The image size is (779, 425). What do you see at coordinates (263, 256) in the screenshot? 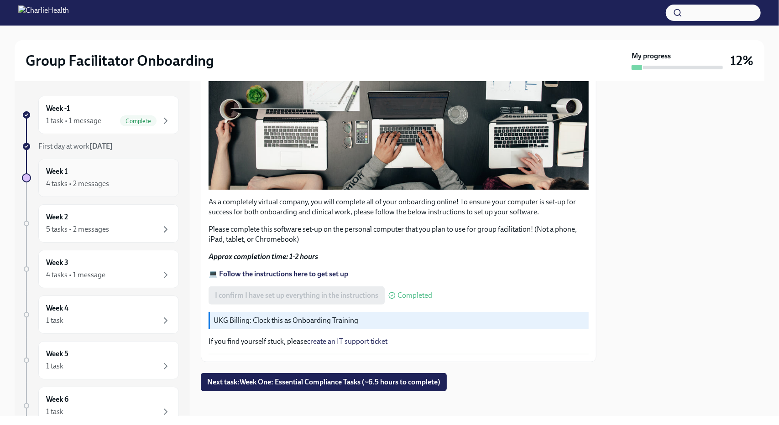
I see `strong: Approx completion time: 1-2 hours` at bounding box center [263, 256].